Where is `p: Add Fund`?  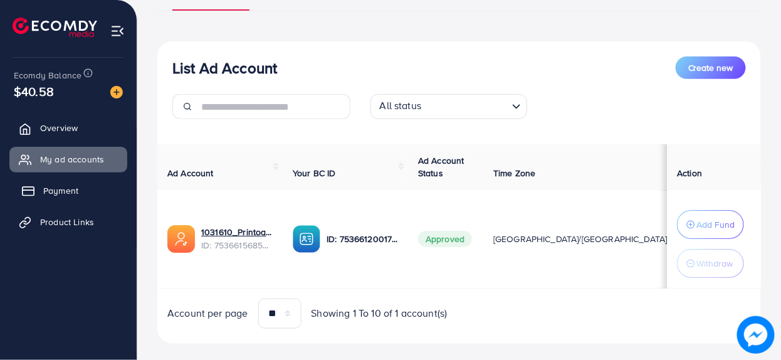
p: Add Fund is located at coordinates (715, 224).